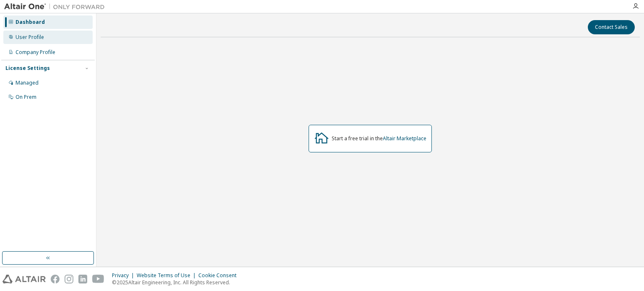 This screenshot has width=644, height=291. I want to click on div: Privacy, so click(124, 275).